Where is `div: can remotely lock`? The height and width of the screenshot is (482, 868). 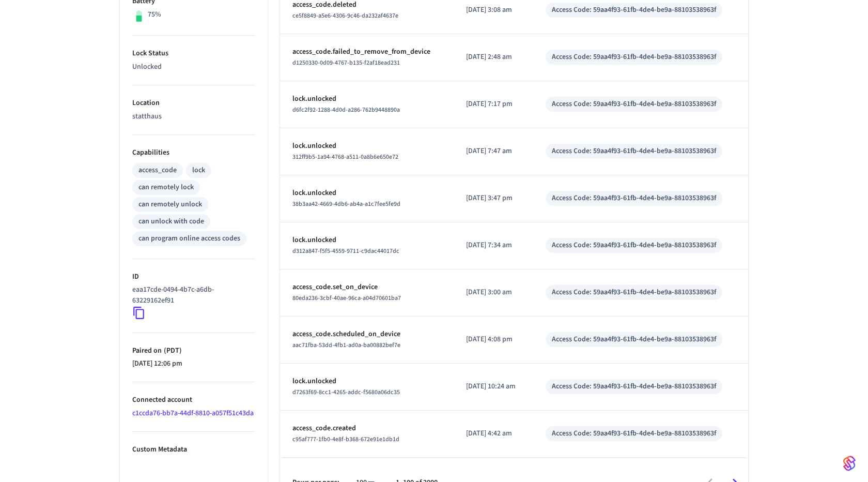 div: can remotely lock is located at coordinates (166, 187).